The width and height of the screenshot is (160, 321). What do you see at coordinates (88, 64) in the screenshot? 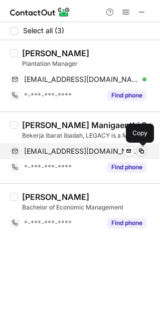
I see `div: Plantation Manager` at bounding box center [88, 64].